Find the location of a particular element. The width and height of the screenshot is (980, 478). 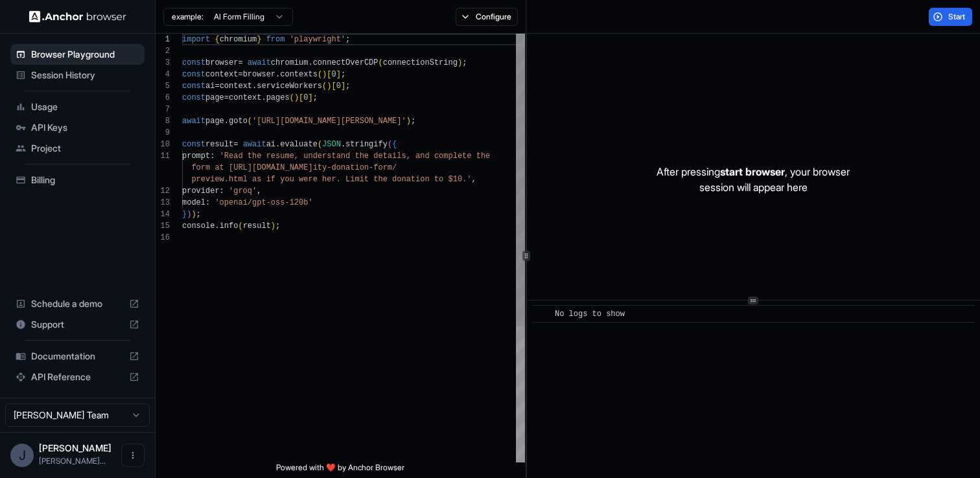

span: JSON is located at coordinates (331, 145).